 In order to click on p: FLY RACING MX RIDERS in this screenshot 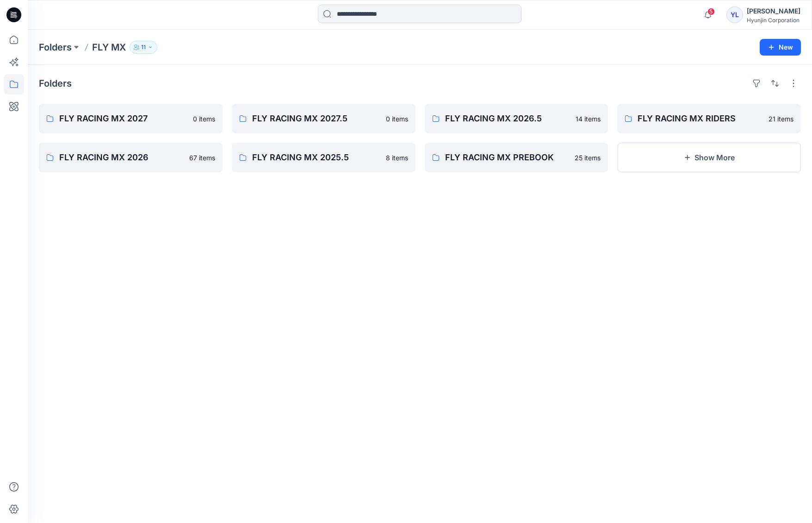, I will do `click(700, 119)`.